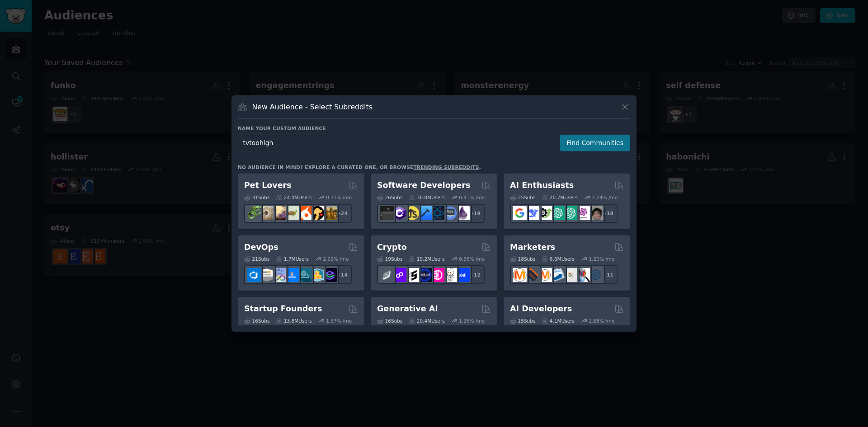 The width and height of the screenshot is (868, 427). What do you see at coordinates (317, 213) in the screenshot?
I see `img: PetAdvice` at bounding box center [317, 213].